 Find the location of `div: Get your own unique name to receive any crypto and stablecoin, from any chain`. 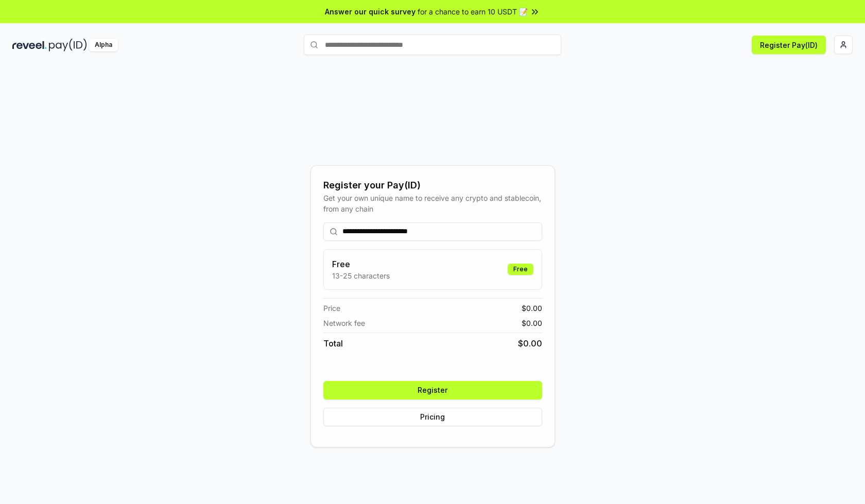

div: Get your own unique name to receive any crypto and stablecoin, from any chain is located at coordinates (432, 203).